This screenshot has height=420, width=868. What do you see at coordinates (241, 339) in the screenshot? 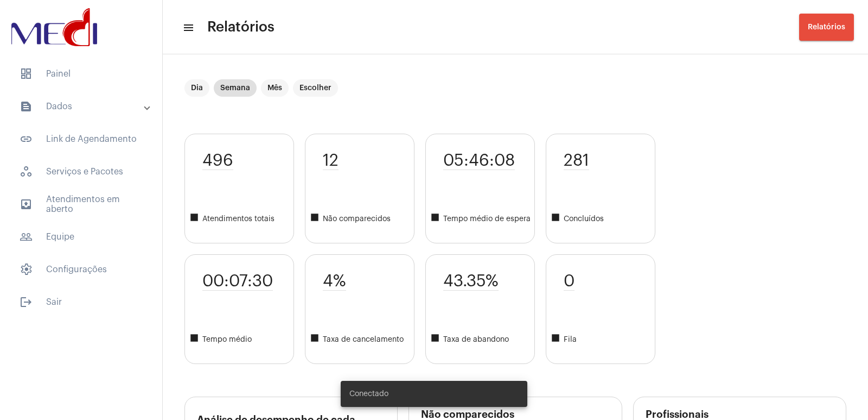
I see `span: Tempo médio` at bounding box center [241, 339].